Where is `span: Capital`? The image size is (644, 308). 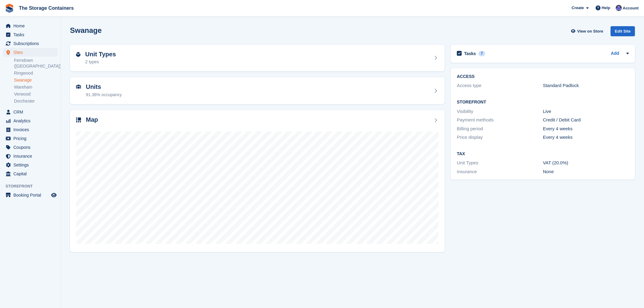 span: Capital is located at coordinates (32, 174).